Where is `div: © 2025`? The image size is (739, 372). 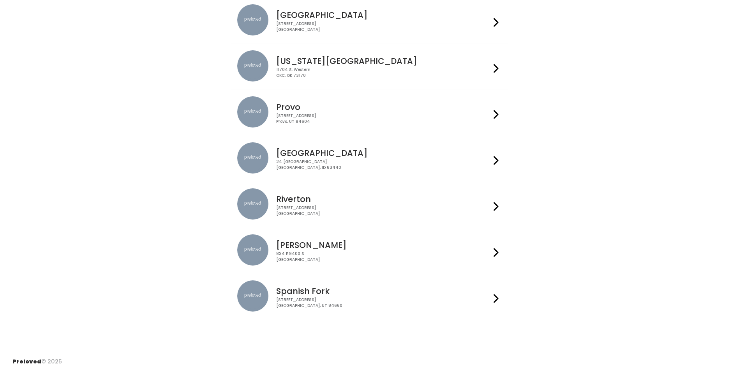 div: © 2025 is located at coordinates (37, 358).